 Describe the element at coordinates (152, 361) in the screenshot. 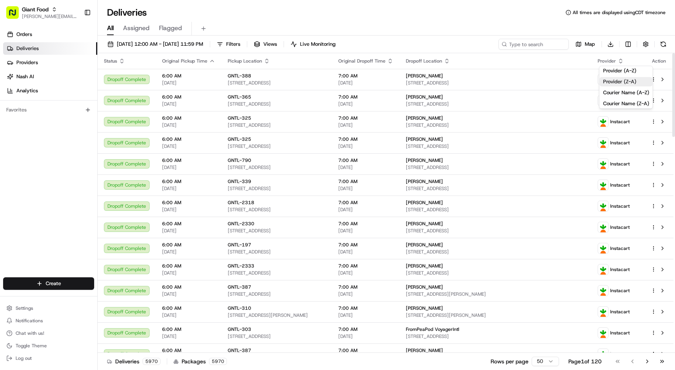

I see `div: 5970` at that location.